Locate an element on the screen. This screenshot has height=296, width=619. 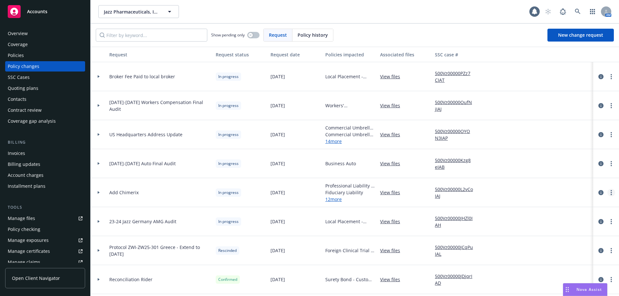
a: 500Vz00000OYON3IAP is located at coordinates (456, 135).